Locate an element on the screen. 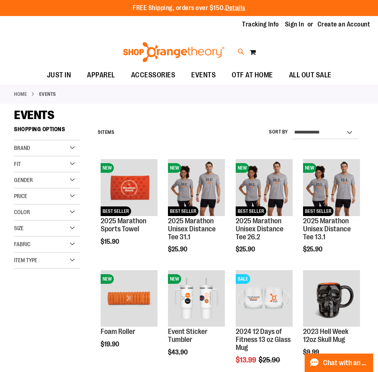  span: ALL OUT SALE is located at coordinates (310, 75).